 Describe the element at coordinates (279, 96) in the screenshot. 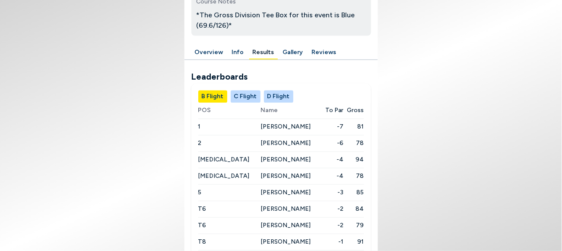

I see `button: D Flight` at that location.